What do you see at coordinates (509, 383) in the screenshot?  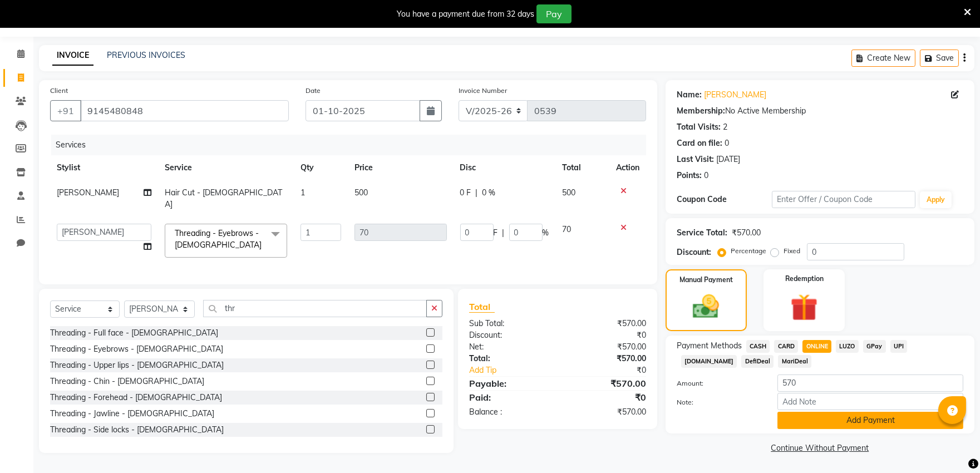 I see `div: Payable:` at bounding box center [509, 383].